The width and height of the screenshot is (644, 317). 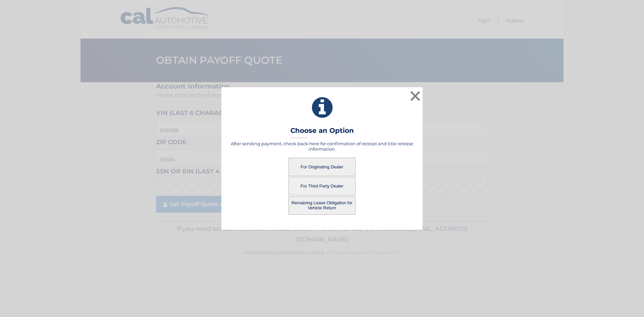 I want to click on button: For Third Party Dealer, so click(x=322, y=186).